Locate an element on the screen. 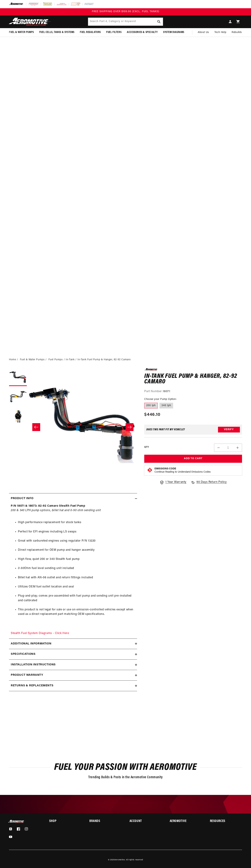  label: QTY is located at coordinates (146, 447).